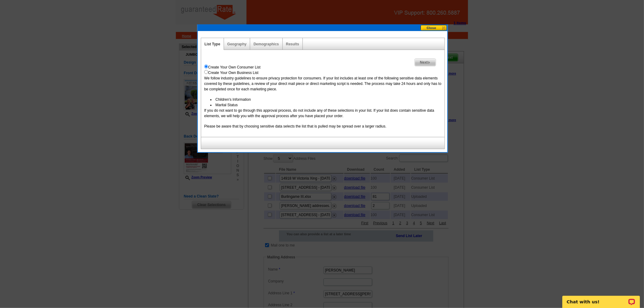  What do you see at coordinates (323, 67) in the screenshot?
I see `div: Create Your Own Consumer List` at bounding box center [323, 67].